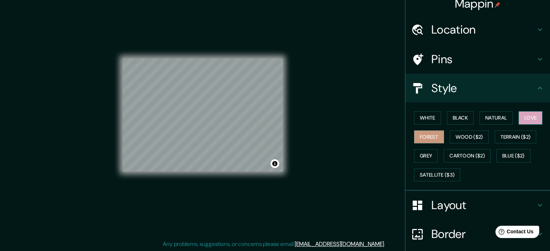 This screenshot has height=251, width=550. What do you see at coordinates (467, 156) in the screenshot?
I see `button: Cartoon ($2)` at bounding box center [467, 156].